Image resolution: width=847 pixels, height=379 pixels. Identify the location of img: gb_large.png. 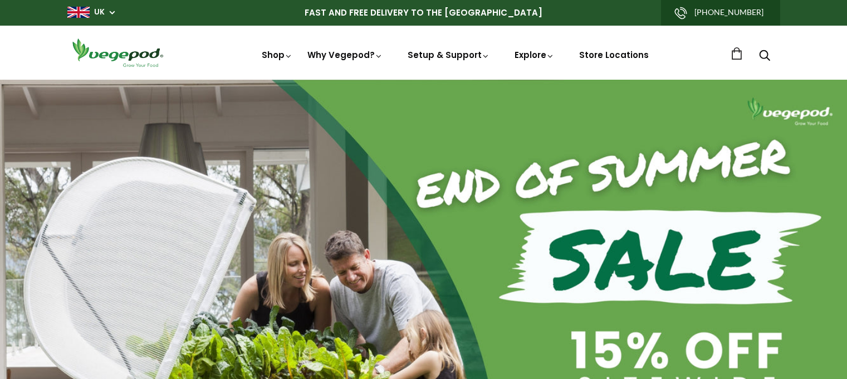
(79, 12).